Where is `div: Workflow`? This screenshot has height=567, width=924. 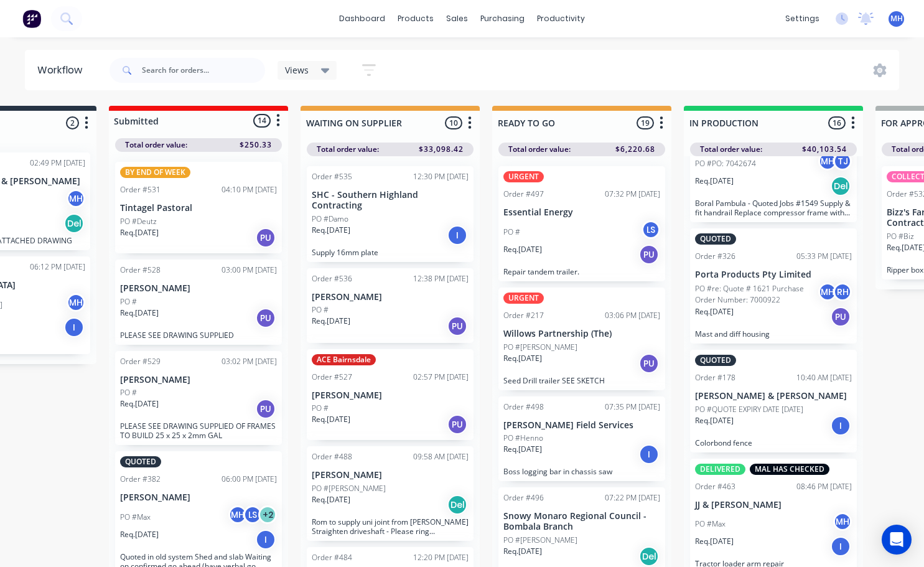
div: Workflow is located at coordinates (63, 70).